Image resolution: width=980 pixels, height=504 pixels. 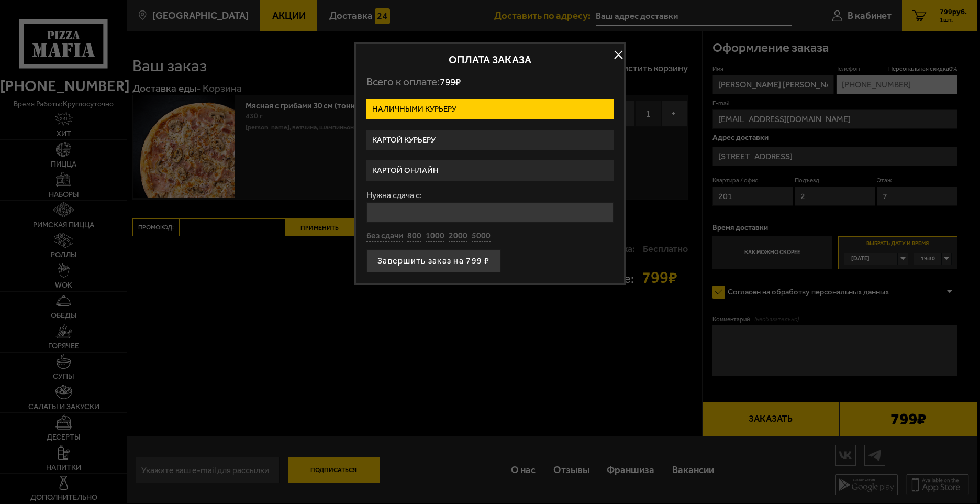 What do you see at coordinates (458, 237) in the screenshot?
I see `button: 2000` at bounding box center [458, 237].